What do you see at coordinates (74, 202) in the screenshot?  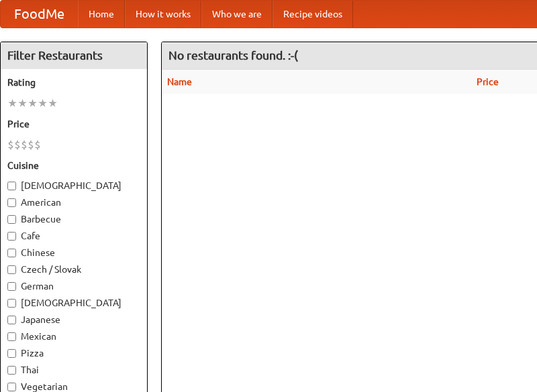 I see `label: American` at bounding box center [74, 202].